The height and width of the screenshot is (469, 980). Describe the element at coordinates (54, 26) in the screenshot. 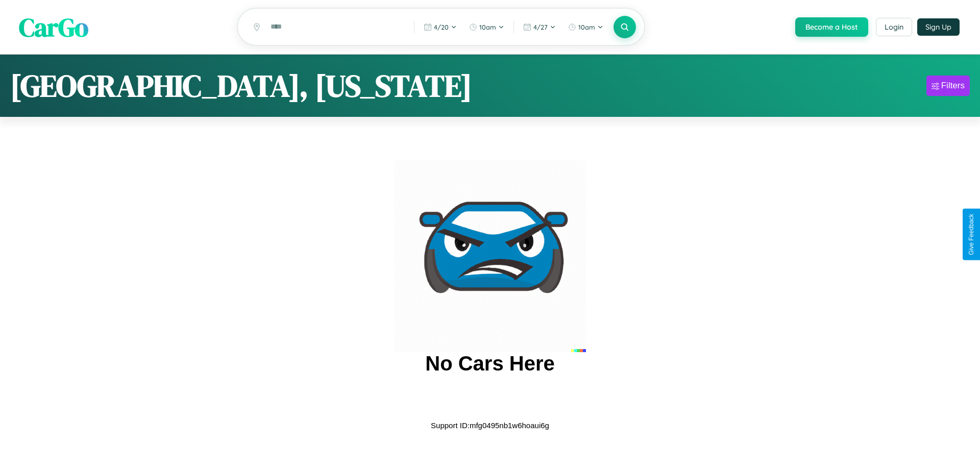

I see `span: CarGo` at that location.